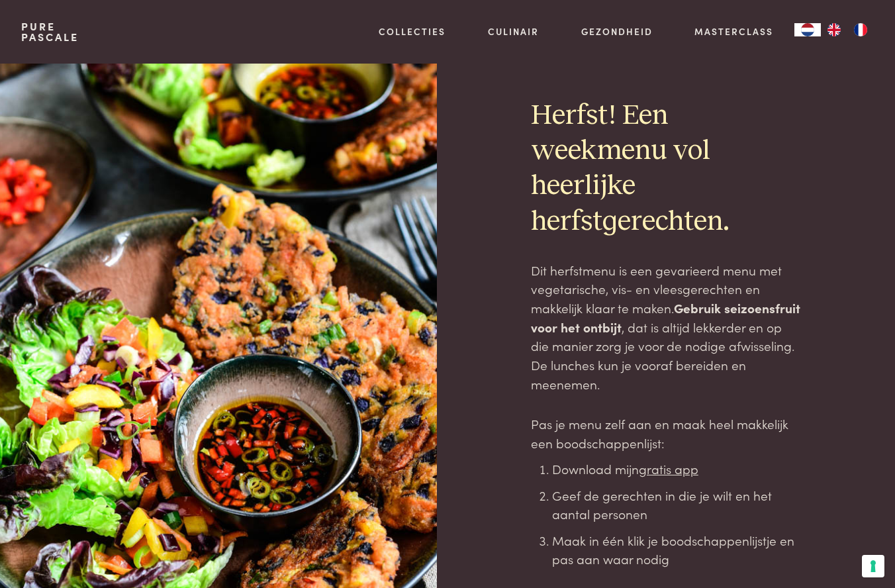  I want to click on a: EN, so click(834, 30).